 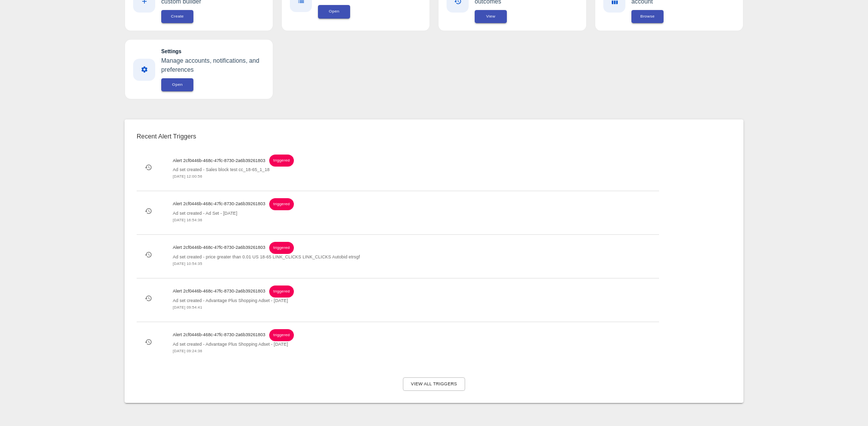 I want to click on h6: Recent Alert Triggers, so click(x=434, y=136).